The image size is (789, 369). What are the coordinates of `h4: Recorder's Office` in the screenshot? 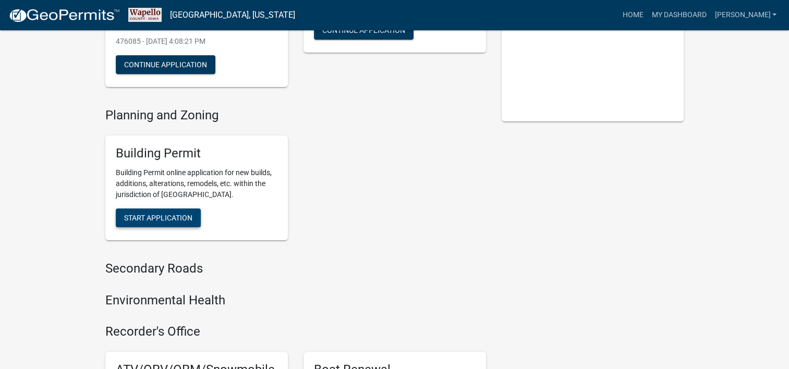 It's located at (296, 332).